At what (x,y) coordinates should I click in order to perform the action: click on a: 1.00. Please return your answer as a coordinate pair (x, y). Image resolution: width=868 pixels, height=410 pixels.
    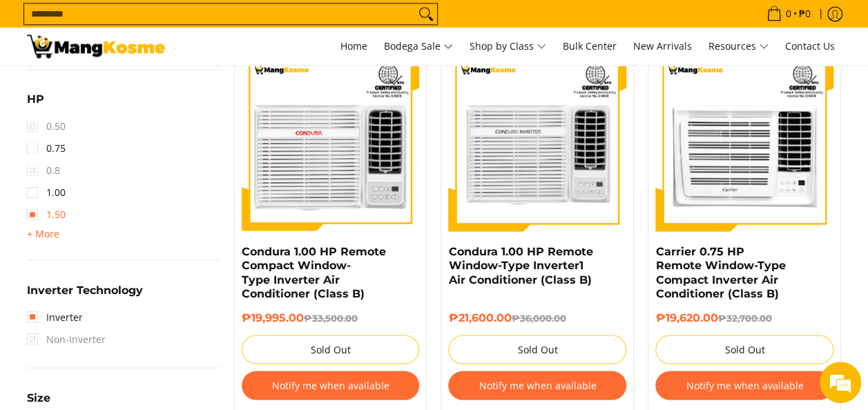
    Looking at the image, I should click on (47, 192).